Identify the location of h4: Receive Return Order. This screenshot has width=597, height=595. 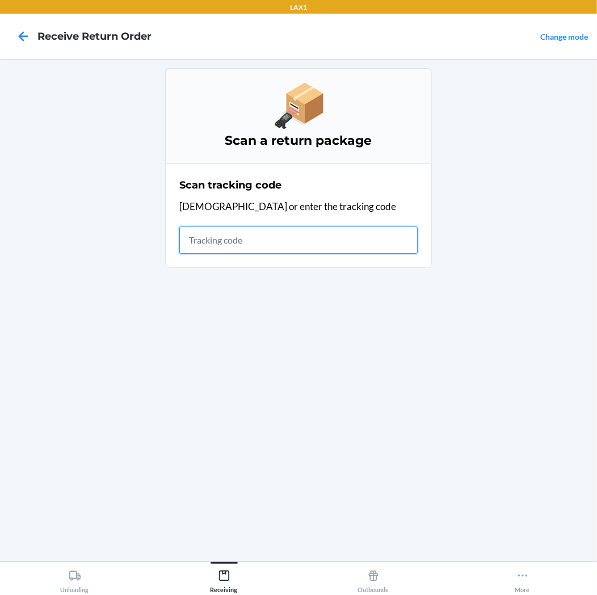
(94, 36).